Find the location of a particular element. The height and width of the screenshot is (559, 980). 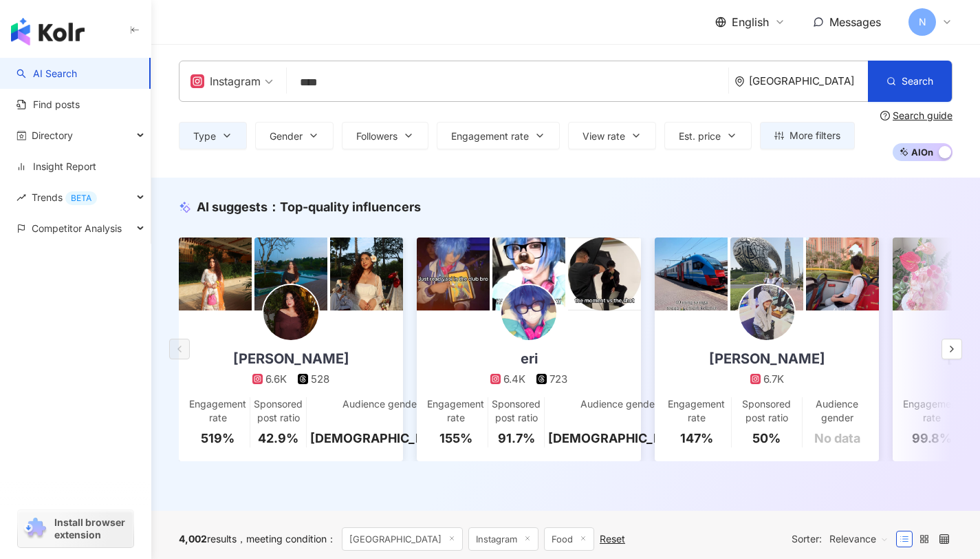

span: Install browser extension is located at coordinates (91, 528).